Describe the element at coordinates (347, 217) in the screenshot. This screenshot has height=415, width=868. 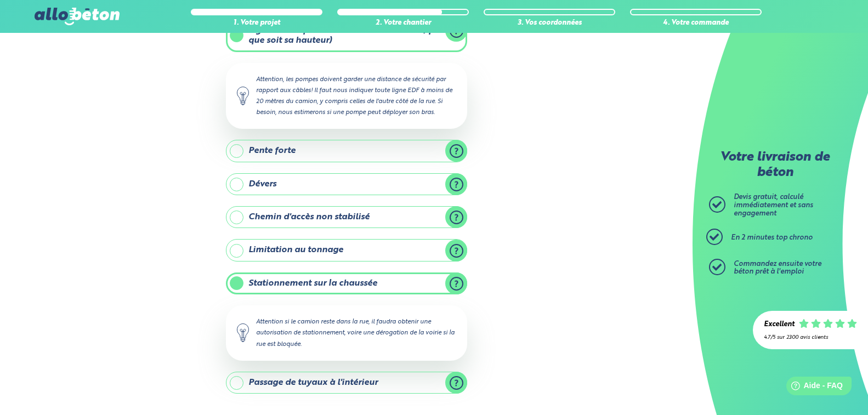
I see `label: Chemin d'accès non stabilisé` at that location.